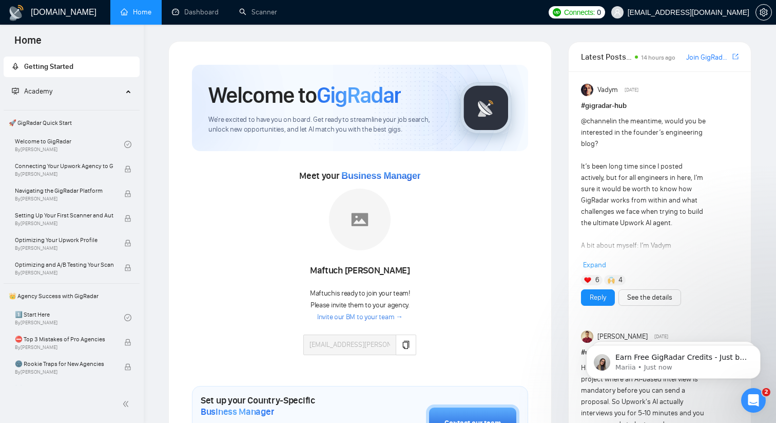 The width and height of the screenshot is (776, 423). What do you see at coordinates (767, 392) in the screenshot?
I see `span: 2` at bounding box center [767, 392].